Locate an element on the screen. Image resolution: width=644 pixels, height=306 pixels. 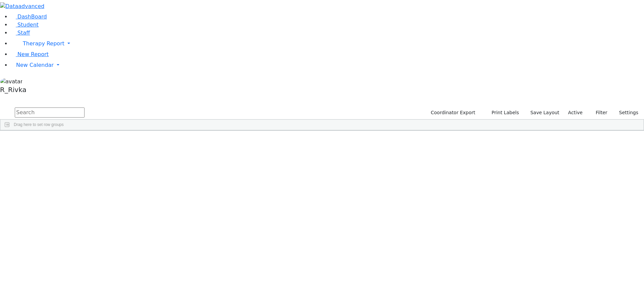
button: Print Labels is located at coordinates (503, 112).